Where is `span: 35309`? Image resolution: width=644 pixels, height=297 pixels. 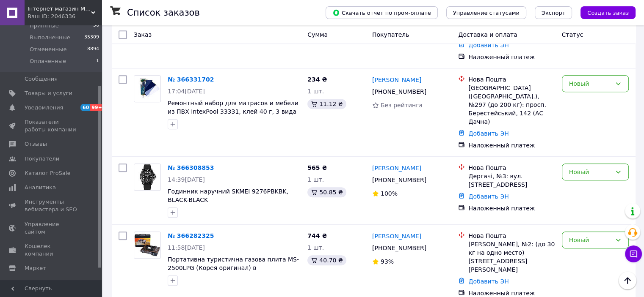
span: 35309 is located at coordinates (91, 37).